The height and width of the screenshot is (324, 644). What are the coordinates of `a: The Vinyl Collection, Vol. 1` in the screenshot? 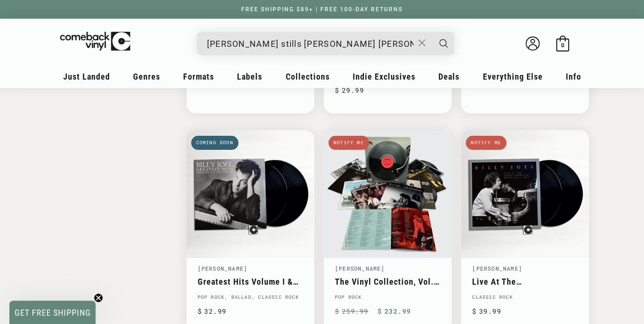 It's located at (387, 281).